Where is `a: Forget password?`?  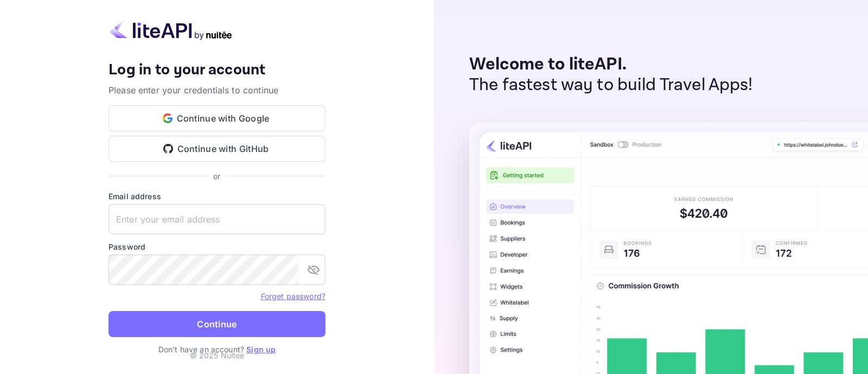
a: Forget password? is located at coordinates (293, 296).